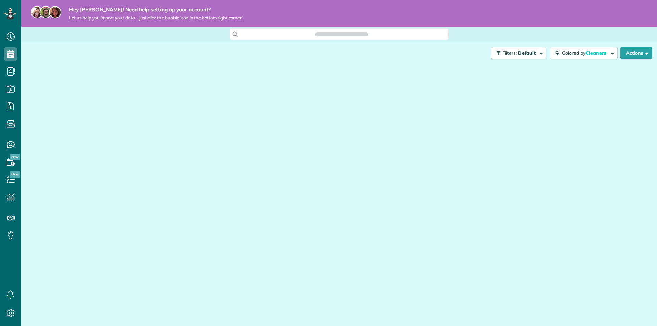  I want to click on img: jorge-587dff0eeaa6aab1f244e6dc62b8924c3b6ad411094392a53c71c6c4a576187d.jpg, so click(46, 12).